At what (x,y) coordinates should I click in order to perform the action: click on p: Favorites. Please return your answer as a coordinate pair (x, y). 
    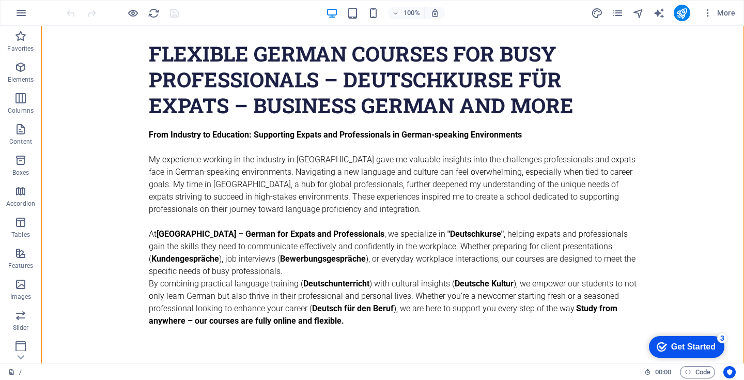
    Looking at the image, I should click on (20, 49).